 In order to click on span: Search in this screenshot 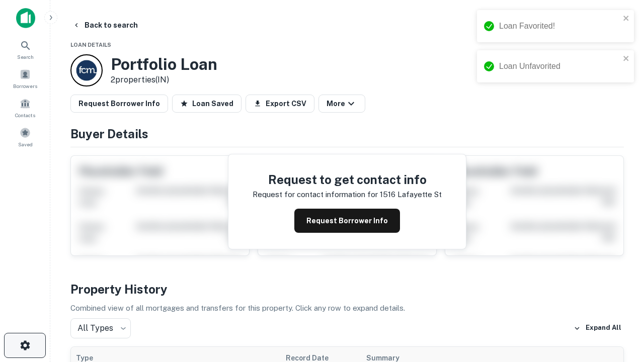, I will do `click(25, 57)`.